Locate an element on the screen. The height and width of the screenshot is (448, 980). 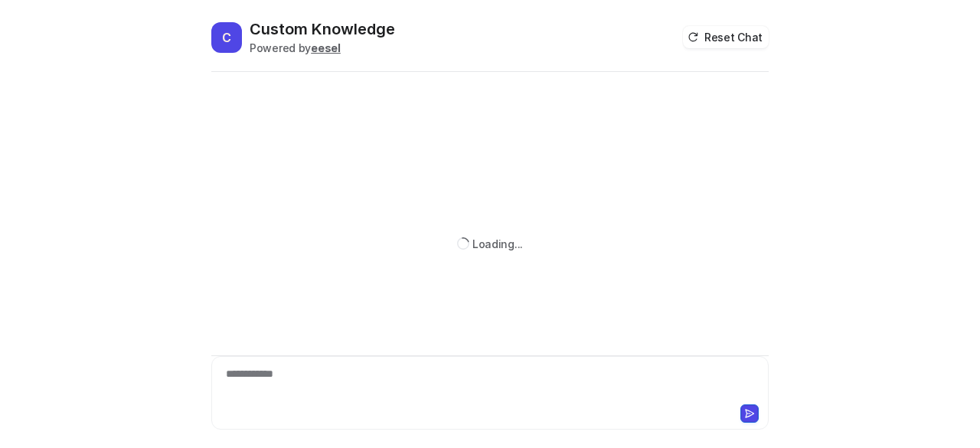
b: eesel is located at coordinates (325, 47).